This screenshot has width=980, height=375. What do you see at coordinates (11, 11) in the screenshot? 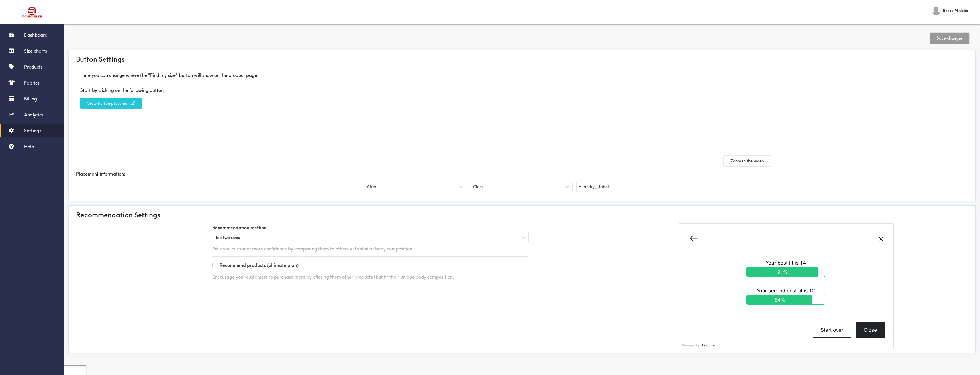
I see `img: logo_orange.svg` at bounding box center [11, 11].